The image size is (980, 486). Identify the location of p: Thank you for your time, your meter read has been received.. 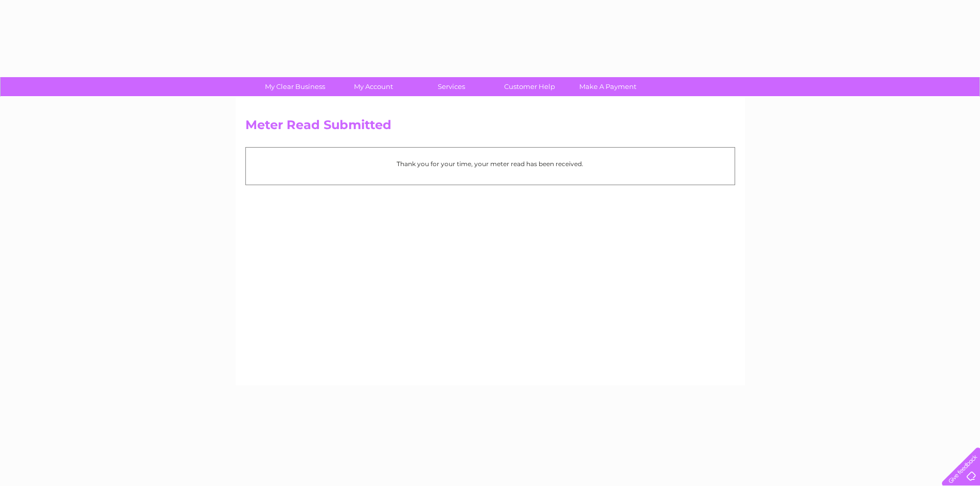
(490, 164).